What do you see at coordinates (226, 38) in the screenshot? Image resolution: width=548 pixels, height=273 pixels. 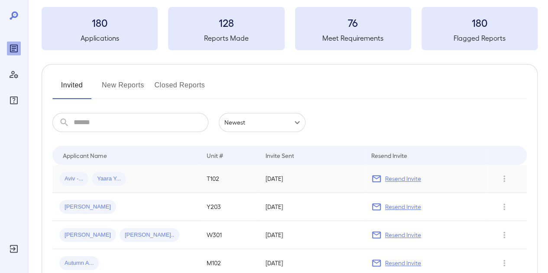 I see `h5: Reports Made` at bounding box center [226, 38].